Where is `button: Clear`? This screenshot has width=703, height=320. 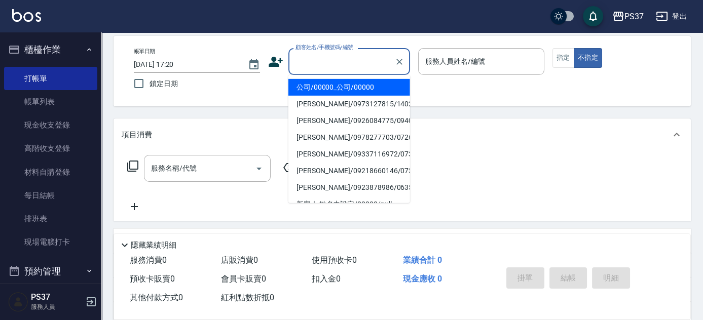 button: Clear is located at coordinates (399, 62).